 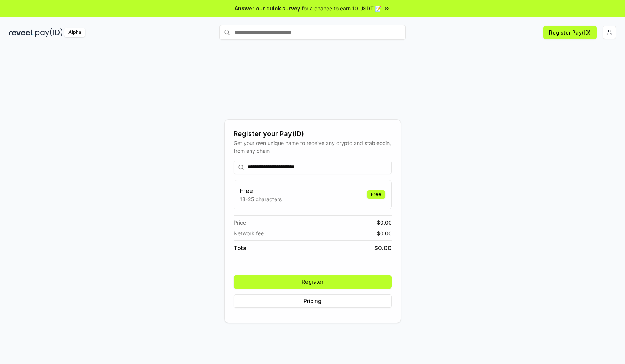 What do you see at coordinates (267, 8) in the screenshot?
I see `span: Answer our quick survey` at bounding box center [267, 8].